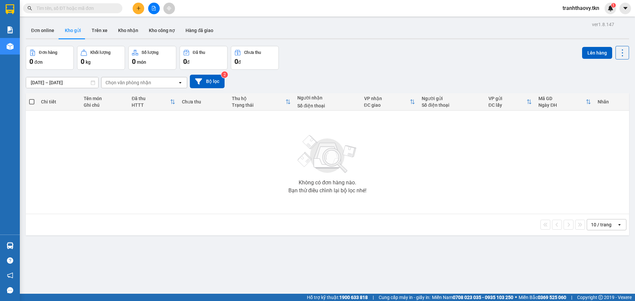 The width and height of the screenshot is (635, 301). What do you see at coordinates (387, 105) in the screenshot?
I see `div: ĐC giao` at bounding box center [387, 105].